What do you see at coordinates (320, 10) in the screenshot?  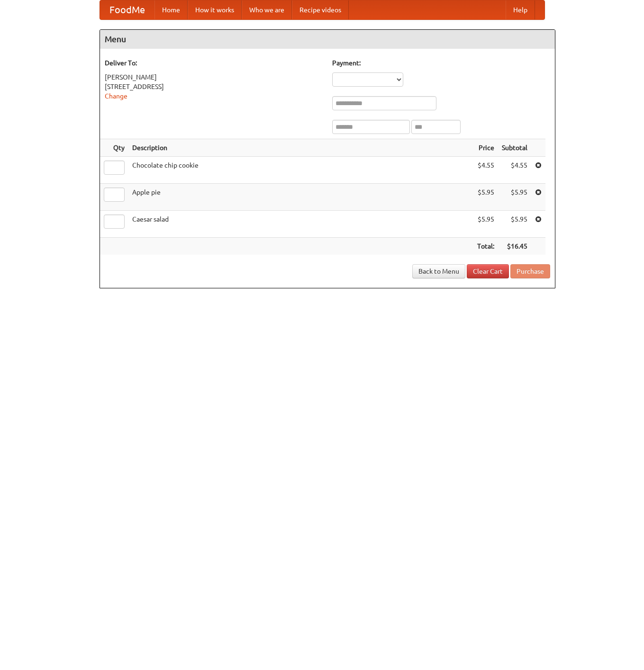 I see `a: Recipe videos` at bounding box center [320, 10].